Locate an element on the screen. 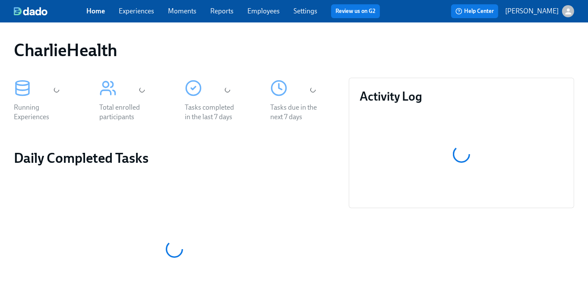 The image size is (588, 307). span: Help Center is located at coordinates (474, 11).